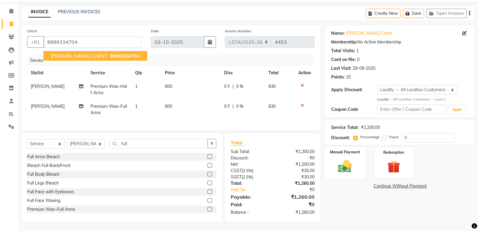  Describe the element at coordinates (345, 152) in the screenshot. I see `label: Manual Payment` at that location.